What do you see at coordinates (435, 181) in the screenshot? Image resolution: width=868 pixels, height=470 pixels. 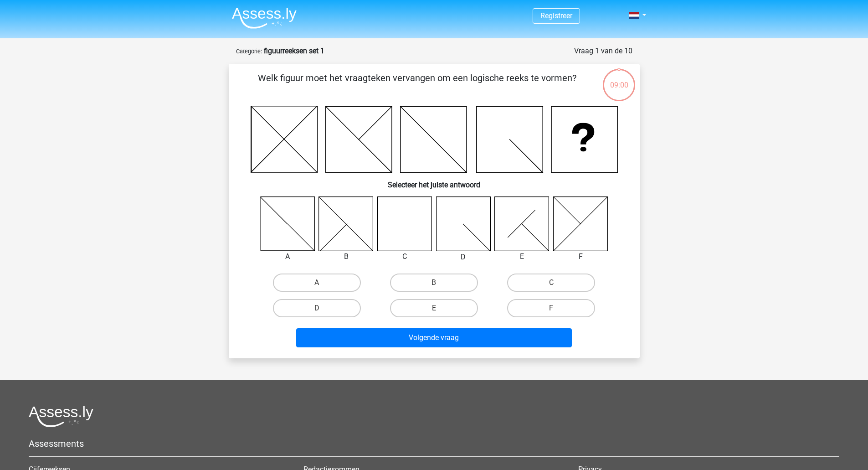 I see `h6: Selecteer het juiste antwoord` at bounding box center [435, 181].